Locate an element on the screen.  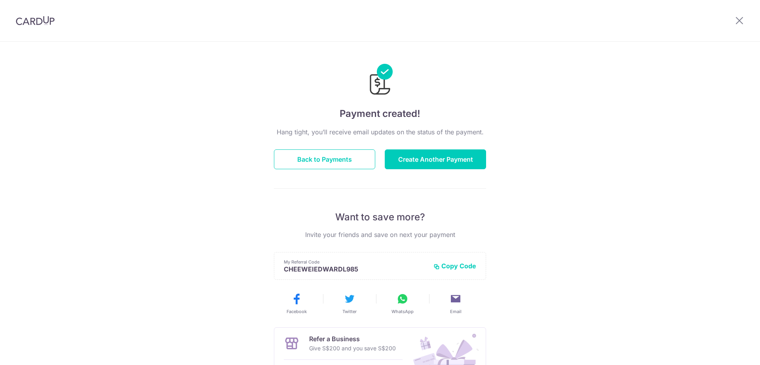
p: CHEEWEIEDWARDL985 is located at coordinates (356, 269).